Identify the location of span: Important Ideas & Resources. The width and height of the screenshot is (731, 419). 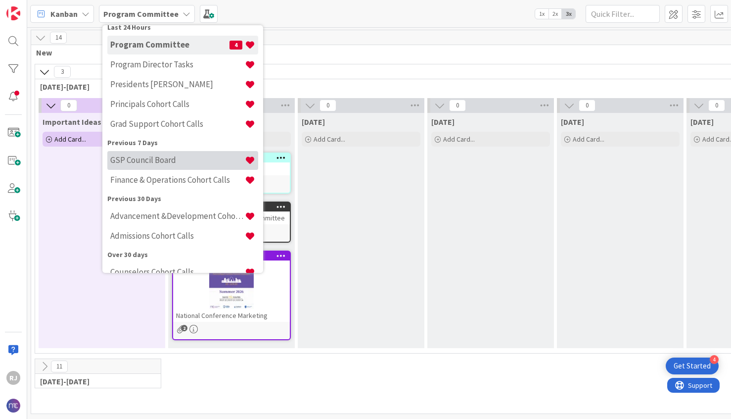
(96, 122).